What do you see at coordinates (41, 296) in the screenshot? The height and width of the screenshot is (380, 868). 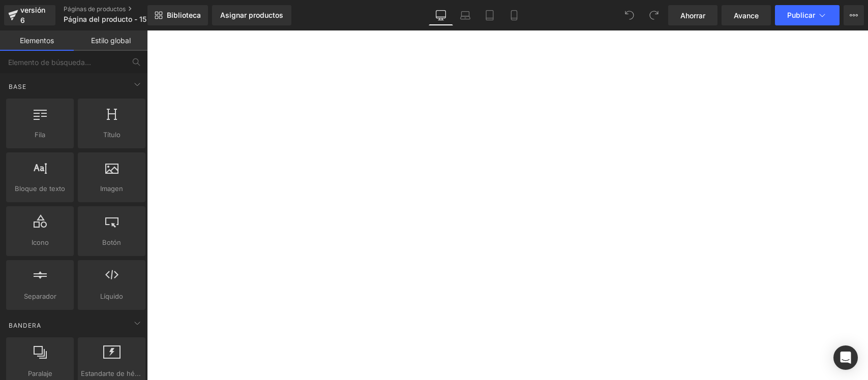 I see `font: Separador` at bounding box center [41, 296].